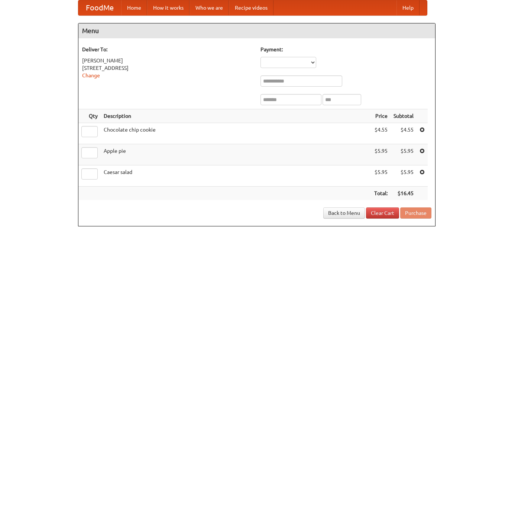 This screenshot has width=505, height=526. I want to click on td: Apple pie, so click(236, 155).